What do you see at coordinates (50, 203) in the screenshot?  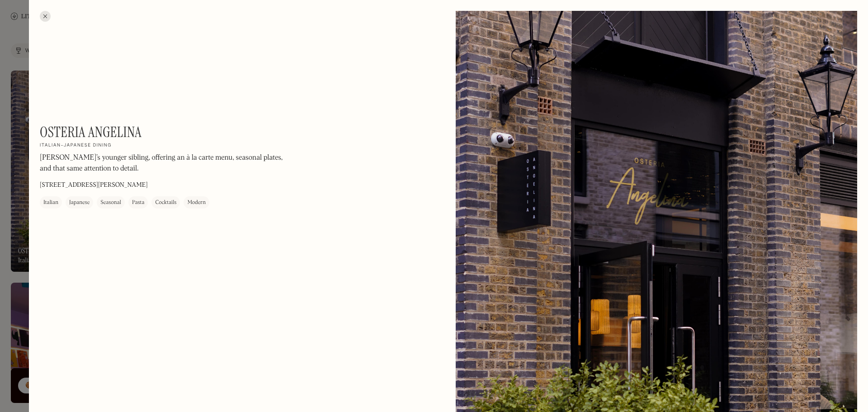 I see `div: Italian` at bounding box center [50, 203].